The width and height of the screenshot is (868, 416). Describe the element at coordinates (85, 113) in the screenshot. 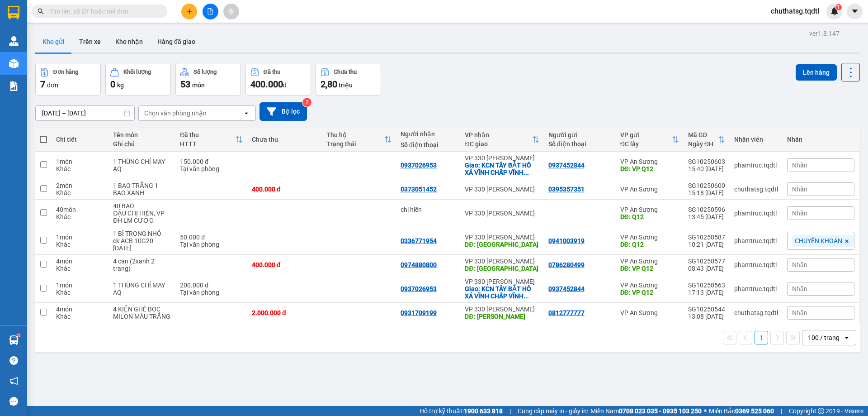

I see `input: Select a date range.` at that location.